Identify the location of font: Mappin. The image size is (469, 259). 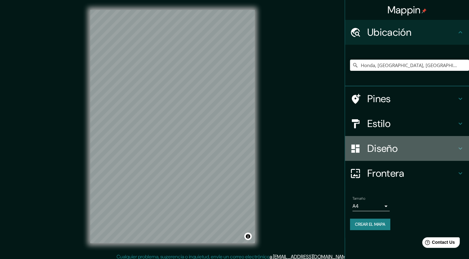
(404, 10).